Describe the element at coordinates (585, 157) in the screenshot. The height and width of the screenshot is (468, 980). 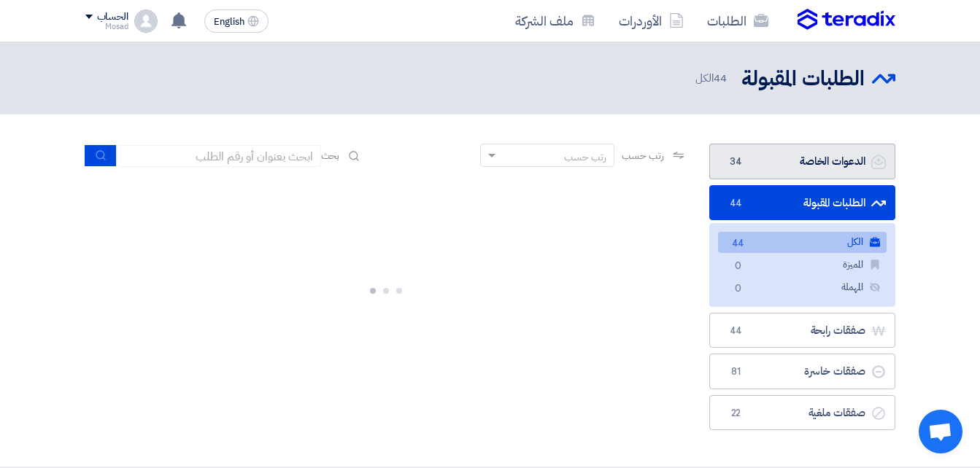
I see `div: رتب حسب` at that location.